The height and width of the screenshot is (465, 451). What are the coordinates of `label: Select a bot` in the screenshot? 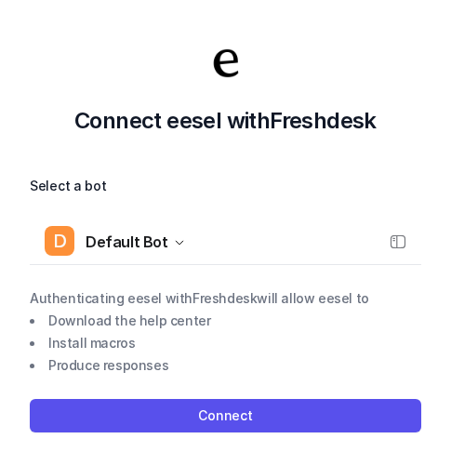 It's located at (225, 186).